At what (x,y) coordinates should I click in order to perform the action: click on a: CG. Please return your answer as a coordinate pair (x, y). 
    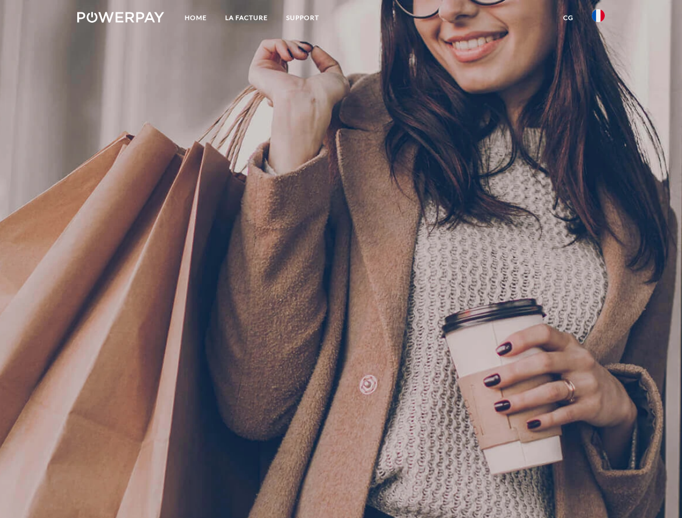
    Looking at the image, I should click on (568, 18).